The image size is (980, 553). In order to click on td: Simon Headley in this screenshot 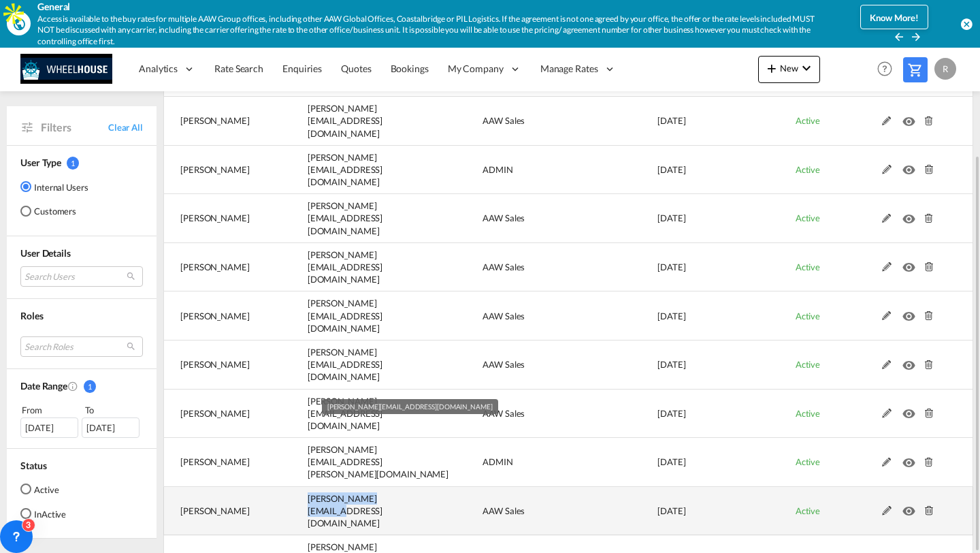, I will do `click(218, 268)`.